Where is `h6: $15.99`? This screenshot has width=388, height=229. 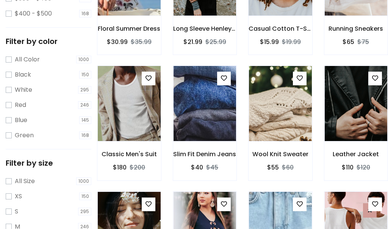 h6: $15.99 is located at coordinates (270, 42).